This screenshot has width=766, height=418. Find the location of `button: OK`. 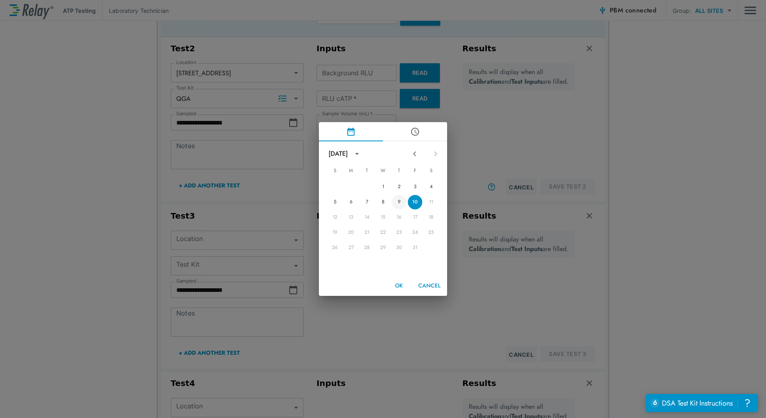

button: OK is located at coordinates (399, 286).